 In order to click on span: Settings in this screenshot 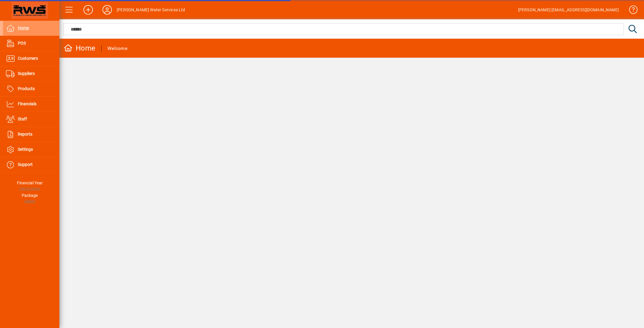, I will do `click(26, 149)`.